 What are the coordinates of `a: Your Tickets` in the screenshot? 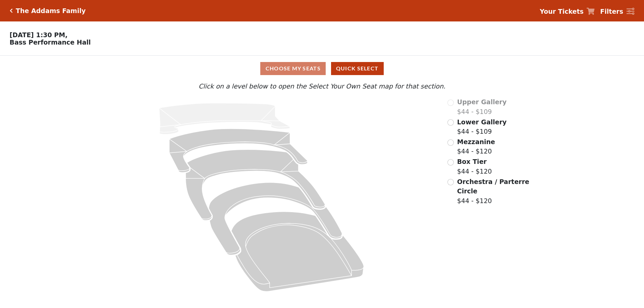 It's located at (567, 12).